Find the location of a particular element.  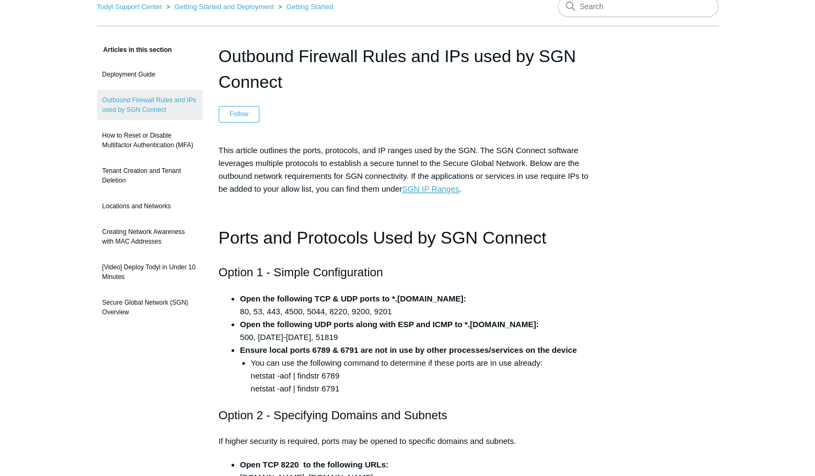

p: If higher security is required, ports may be opened to specific domains and subnets. is located at coordinates (408, 442).